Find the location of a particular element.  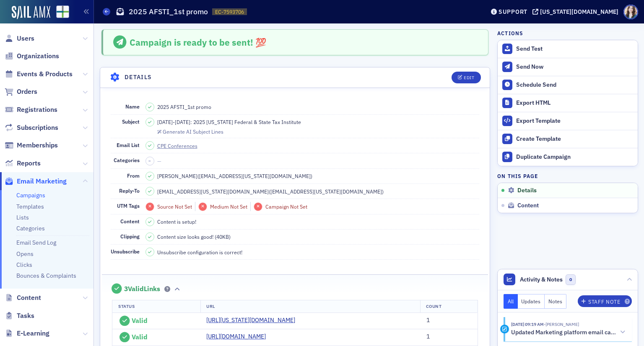

a: Registrations is located at coordinates (31, 110).